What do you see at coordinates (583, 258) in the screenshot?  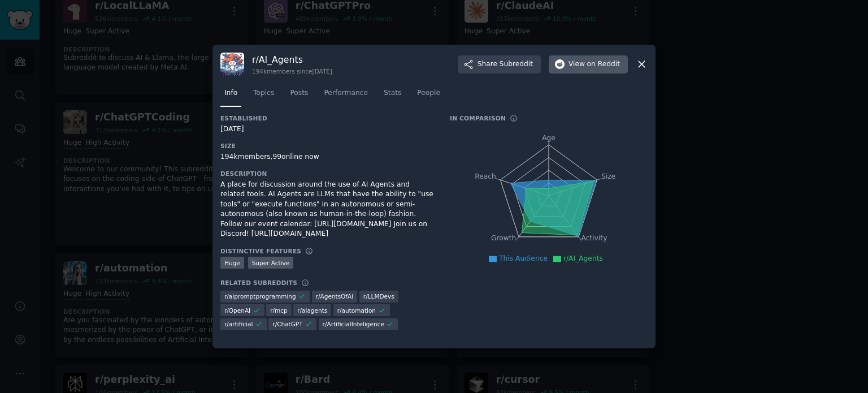 I see `span: r/AI_Agents` at bounding box center [583, 258].